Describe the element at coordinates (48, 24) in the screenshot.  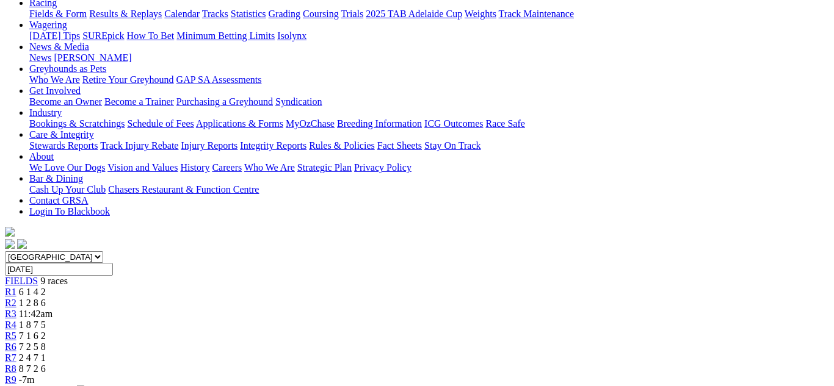
I see `a: Wagering` at that location.